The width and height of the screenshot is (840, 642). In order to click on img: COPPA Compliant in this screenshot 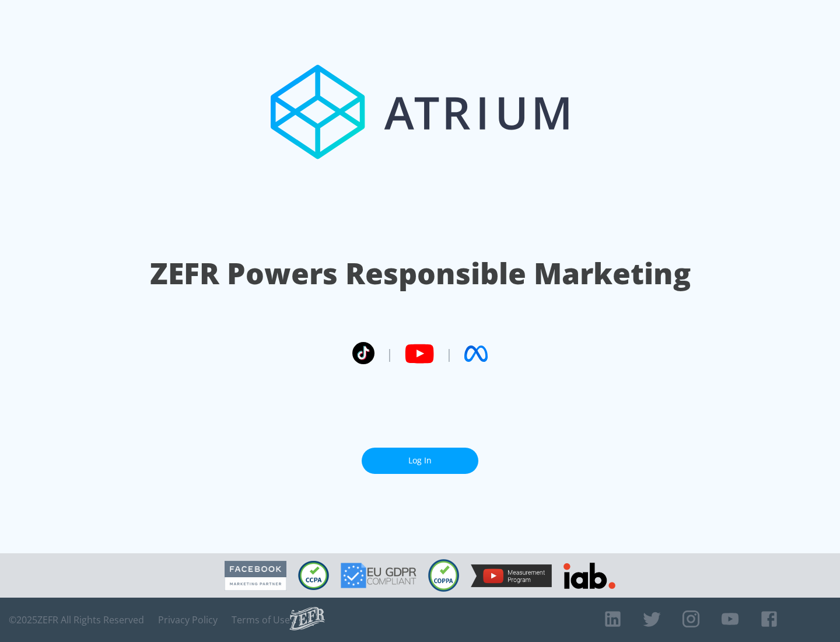, I will do `click(443, 575)`.